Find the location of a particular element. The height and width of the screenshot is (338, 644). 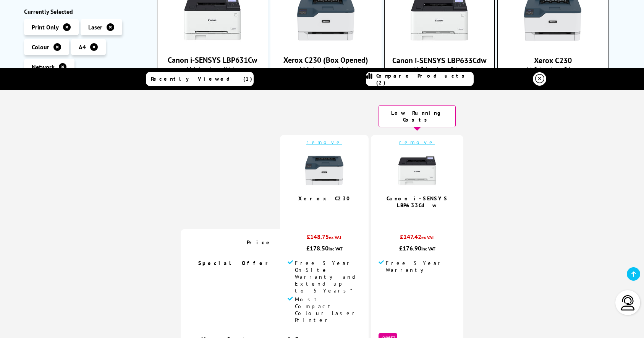

span: 4.9 is located at coordinates (322, 210).